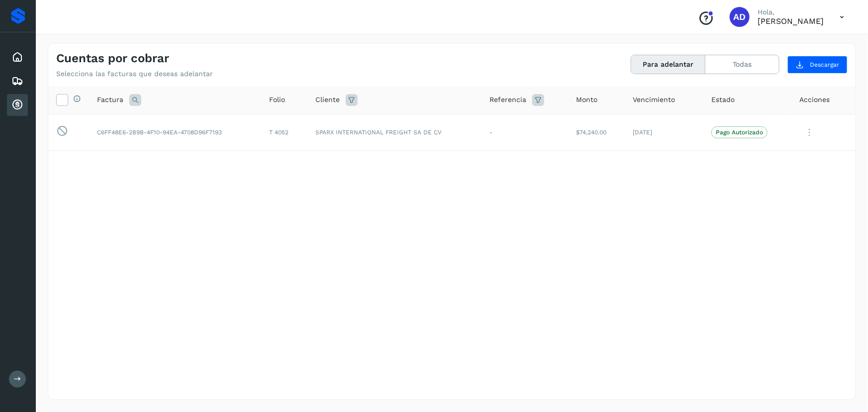  I want to click on button: Para adelantar, so click(668, 64).